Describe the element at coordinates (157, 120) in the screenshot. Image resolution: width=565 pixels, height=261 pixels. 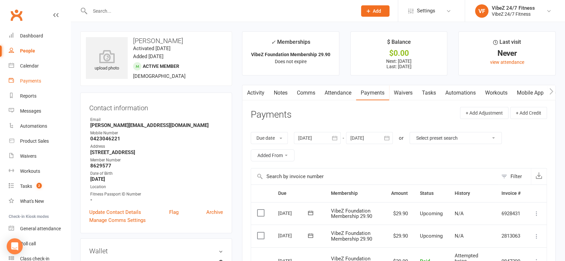
I see `div: Email` at that location.